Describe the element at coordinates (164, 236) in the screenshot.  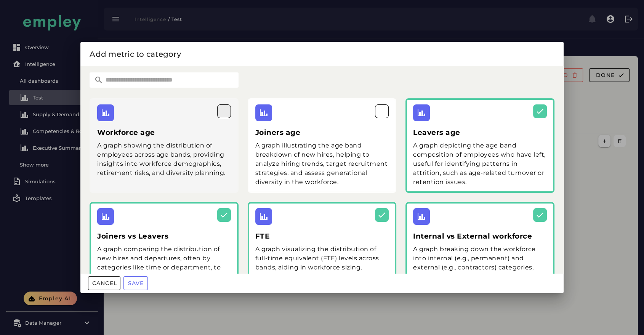
I see `h3: Joiners vs Leavers` at that location.